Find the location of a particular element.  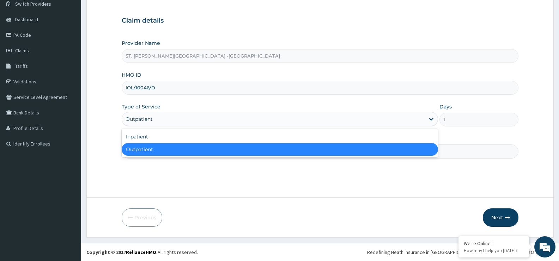

span: Switch Providers is located at coordinates (33, 4).